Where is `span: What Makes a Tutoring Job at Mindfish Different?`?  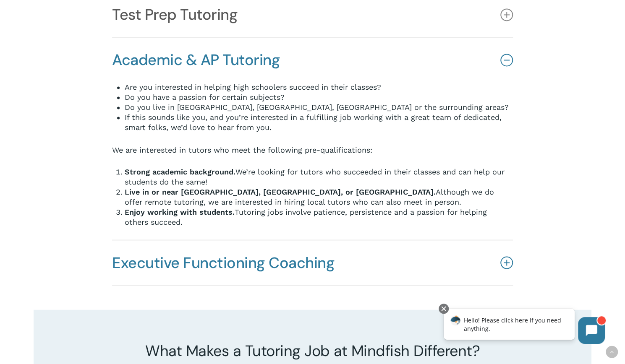 span: What Makes a Tutoring Job at Mindfish Different? is located at coordinates (312, 350).